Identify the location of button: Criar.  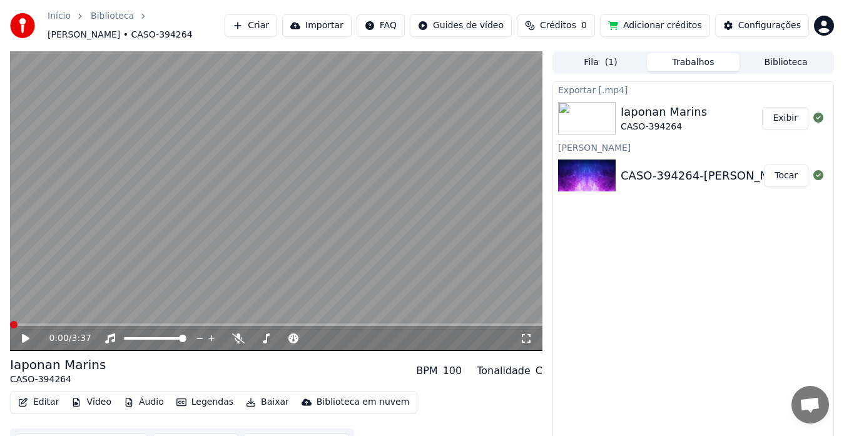
(251, 26).